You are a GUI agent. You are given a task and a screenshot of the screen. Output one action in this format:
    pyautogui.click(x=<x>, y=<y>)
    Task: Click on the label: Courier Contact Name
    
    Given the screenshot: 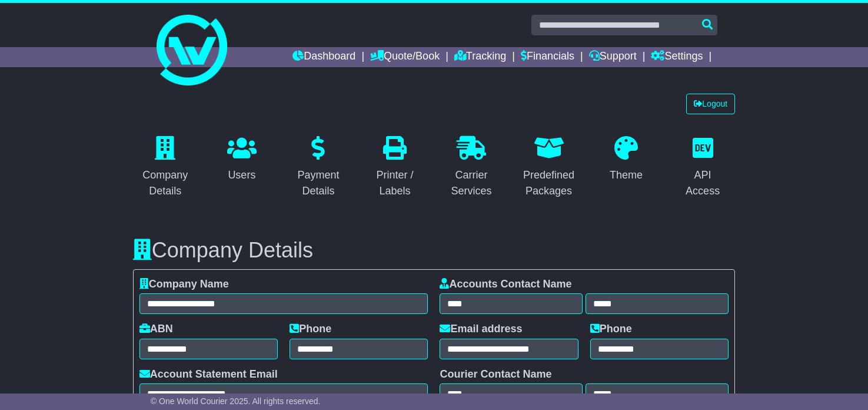 What is the action you would take?
    pyautogui.click(x=496, y=374)
    